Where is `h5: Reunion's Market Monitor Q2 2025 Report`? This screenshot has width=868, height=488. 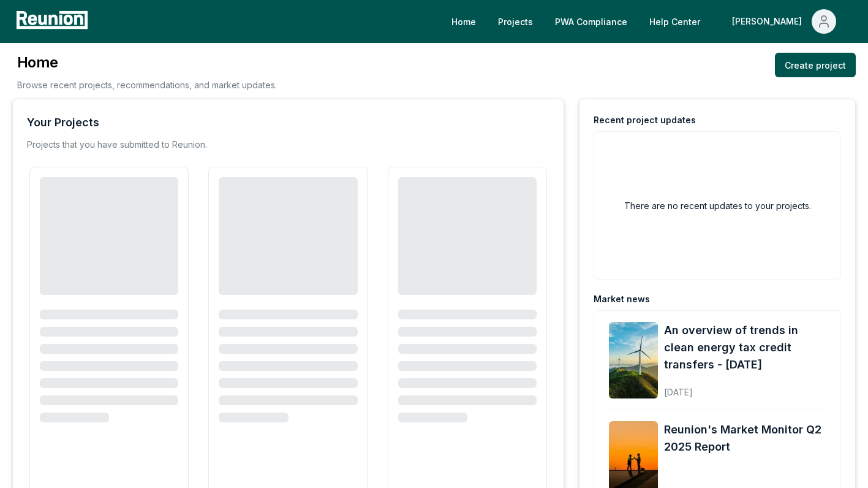
h5: Reunion's Market Monitor Q2 2025 Report is located at coordinates (745, 438).